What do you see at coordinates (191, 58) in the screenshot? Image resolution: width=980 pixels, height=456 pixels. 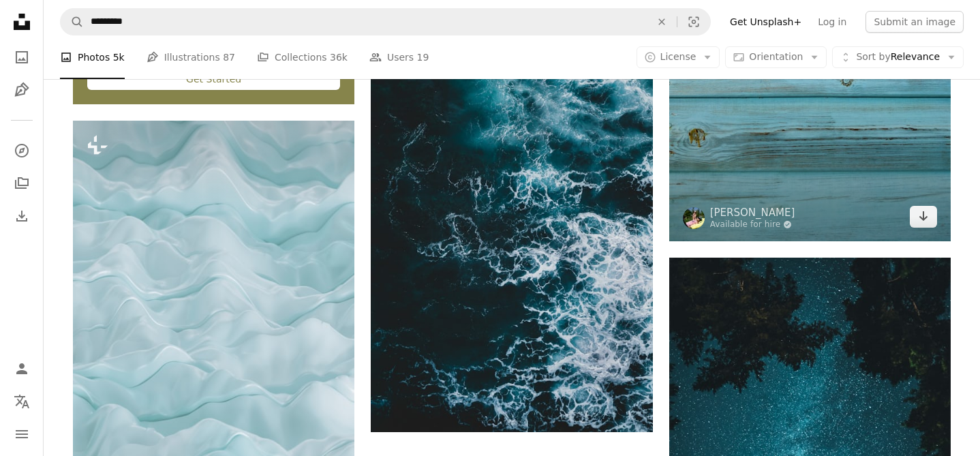 I see `a: Illustrations 87` at bounding box center [191, 58].